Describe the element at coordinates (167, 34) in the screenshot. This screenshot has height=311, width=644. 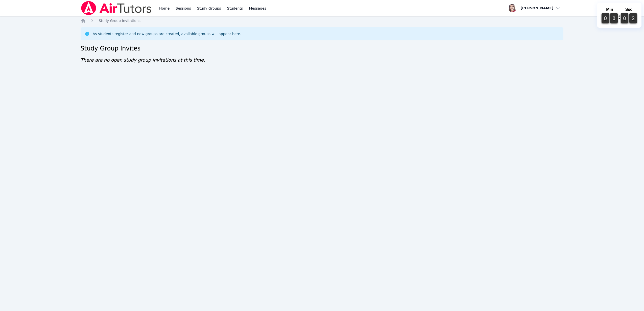
I see `div: As students register and new groups are created, available groups will appear here.` at that location.